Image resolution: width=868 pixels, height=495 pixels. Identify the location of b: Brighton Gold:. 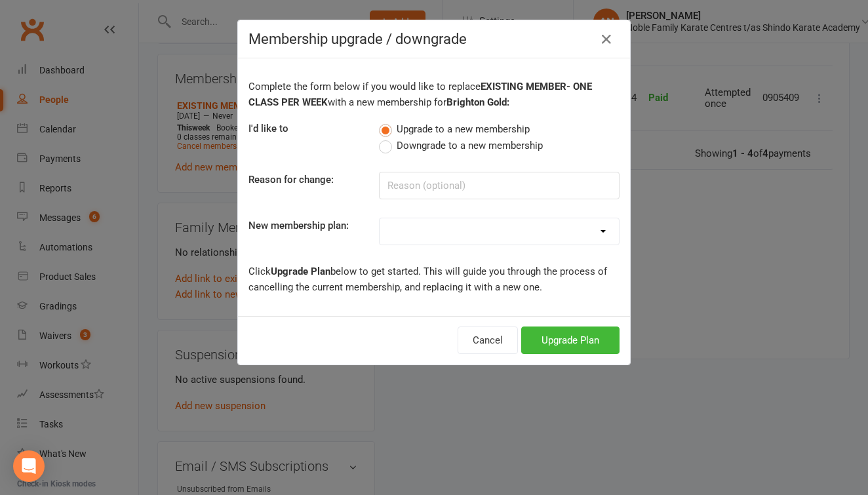
(478, 102).